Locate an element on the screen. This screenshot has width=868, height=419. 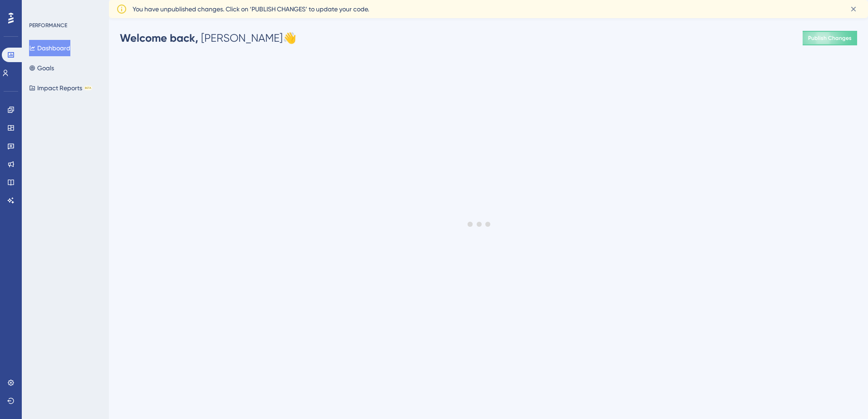
button: Goals is located at coordinates (41, 68).